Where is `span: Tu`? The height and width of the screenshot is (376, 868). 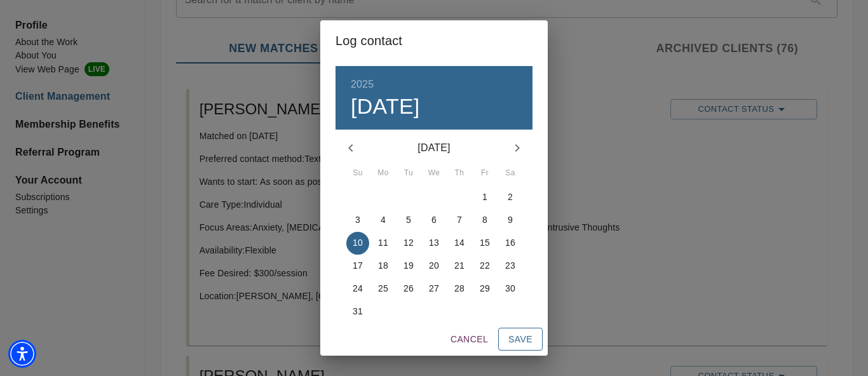 span: Tu is located at coordinates (409, 174).